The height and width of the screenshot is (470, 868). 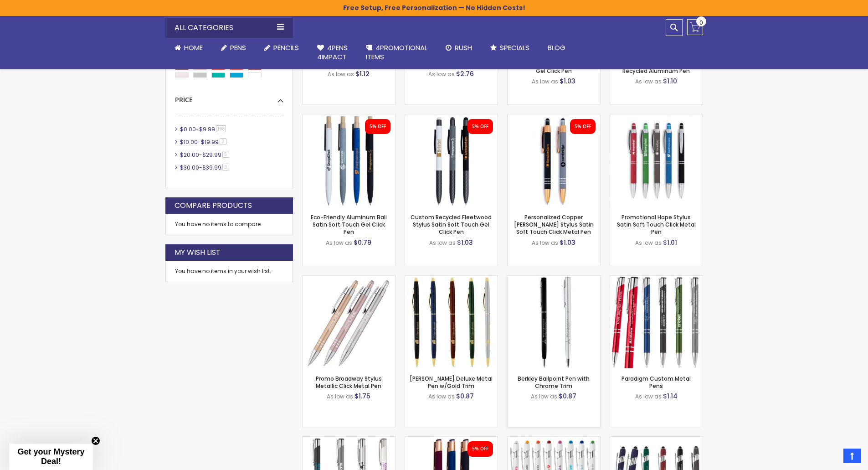 What do you see at coordinates (349, 440) in the screenshot?
I see `a: Paradigm Custom Metal Pens - Screen Printed` at bounding box center [349, 440].